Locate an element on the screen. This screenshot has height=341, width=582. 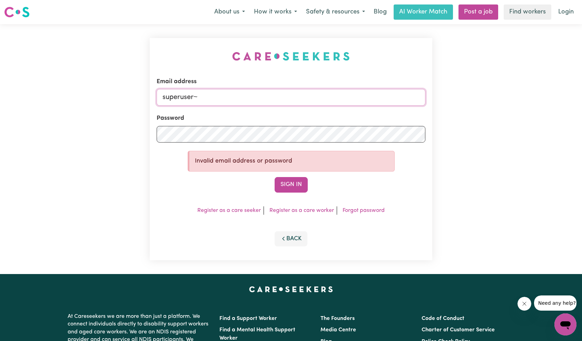
a: Find workers is located at coordinates (528, 12).